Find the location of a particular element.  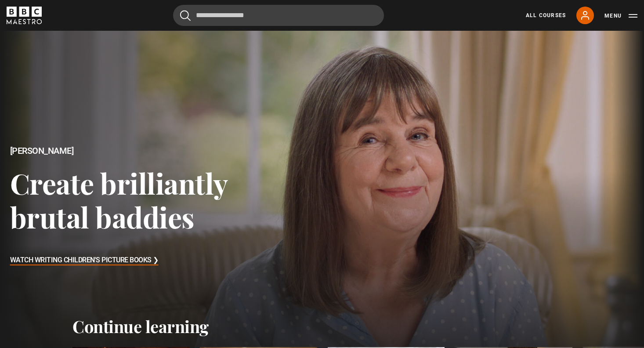

h3: Create brilliantly brutal baddies is located at coordinates (134, 200).